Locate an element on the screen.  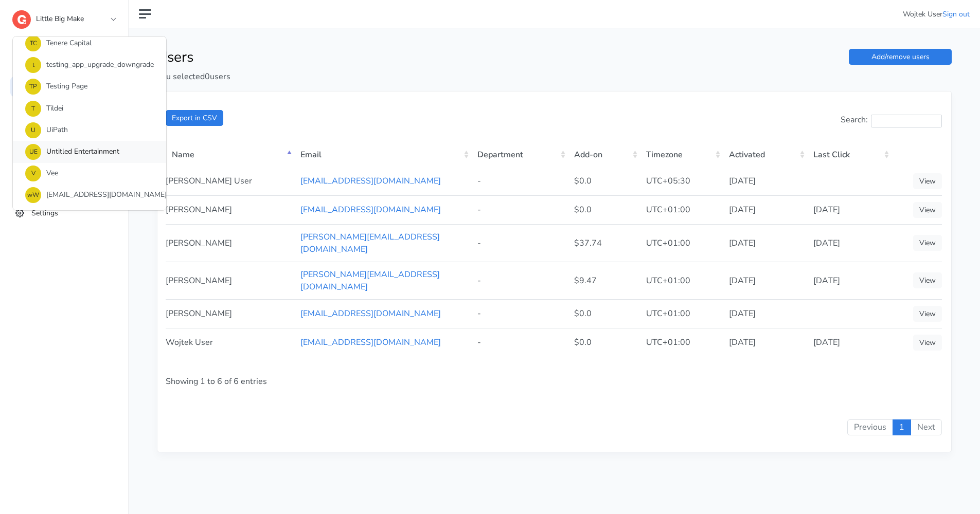
span: UE is located at coordinates (33, 152).